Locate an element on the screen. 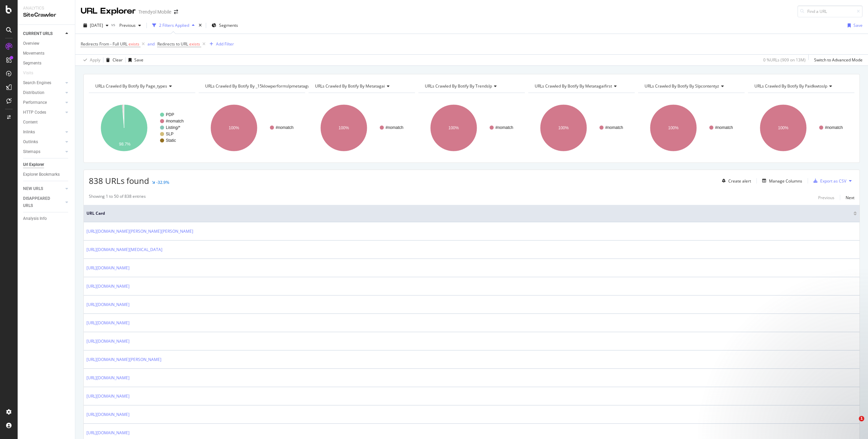 The width and height of the screenshot is (868, 439). span: URLs Crawled By Botify By _15klowperformslpmetatagwai is located at coordinates (260, 85).